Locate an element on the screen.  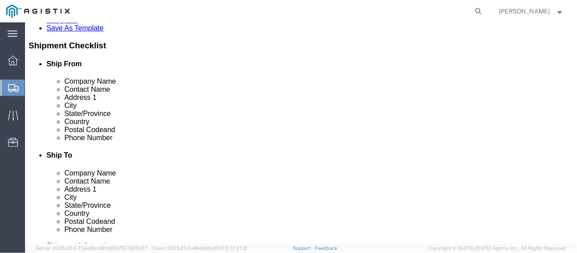
a: Feedback is located at coordinates (326, 248).